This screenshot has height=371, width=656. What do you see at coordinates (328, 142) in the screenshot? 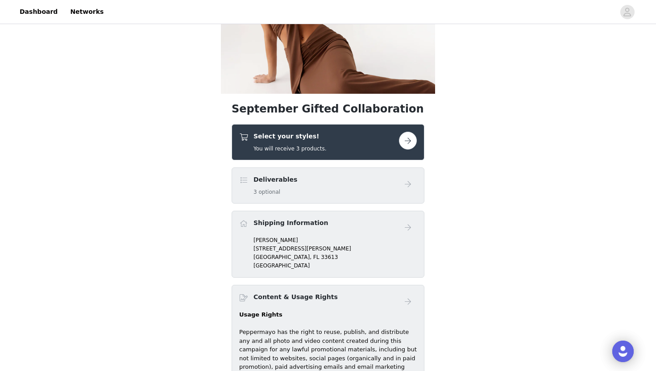
I see `div: Select your styles!` at bounding box center [328, 142].